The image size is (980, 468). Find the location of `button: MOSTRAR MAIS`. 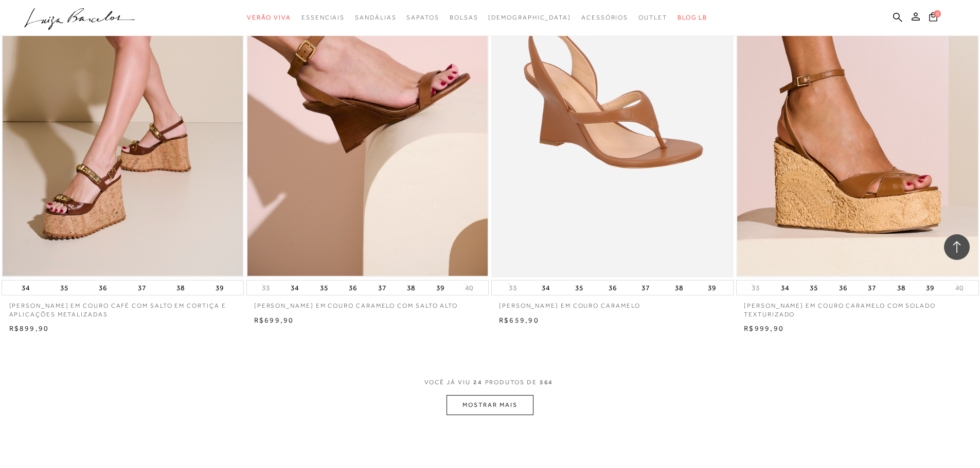

button: MOSTRAR MAIS is located at coordinates (490, 405).